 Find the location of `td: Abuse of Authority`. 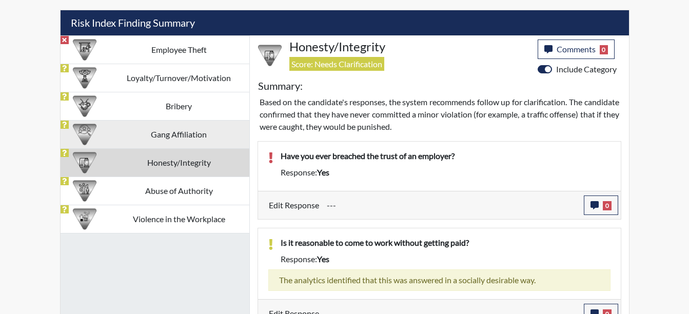

td: Abuse of Authority is located at coordinates (179, 190).